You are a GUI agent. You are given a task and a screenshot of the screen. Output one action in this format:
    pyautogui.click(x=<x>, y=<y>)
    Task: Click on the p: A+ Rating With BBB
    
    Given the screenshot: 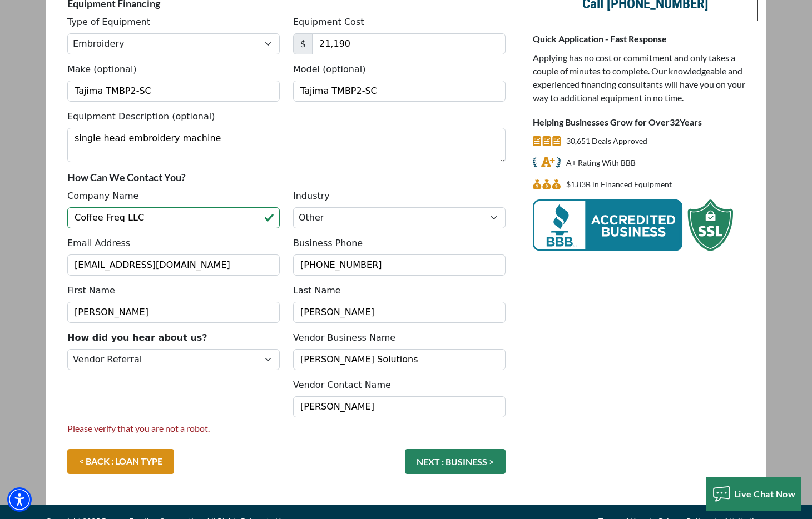 What is the action you would take?
    pyautogui.click(x=601, y=163)
    